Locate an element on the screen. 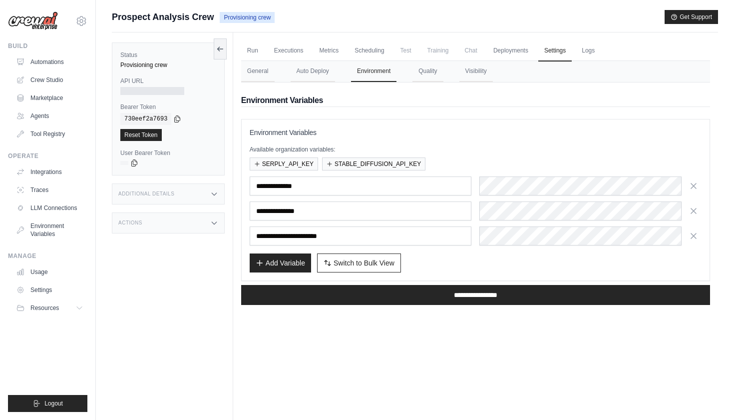  button: Switch to Bulk View is located at coordinates (359, 263).